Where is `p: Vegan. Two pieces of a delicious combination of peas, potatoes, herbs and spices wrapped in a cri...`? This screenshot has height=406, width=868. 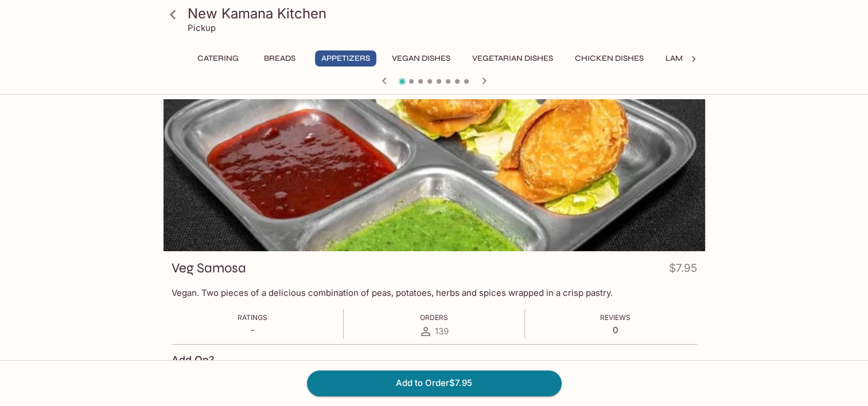 p: Vegan. Two pieces of a delicious combination of peas, potatoes, herbs and spices wrapped in a cri... is located at coordinates (434, 292).